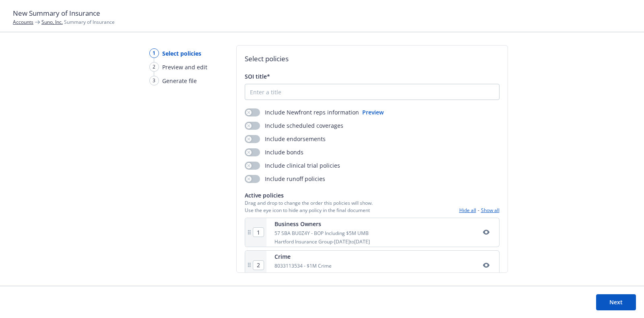 The width and height of the screenshot is (644, 318). What do you see at coordinates (154, 67) in the screenshot?
I see `div: 2` at bounding box center [154, 67].